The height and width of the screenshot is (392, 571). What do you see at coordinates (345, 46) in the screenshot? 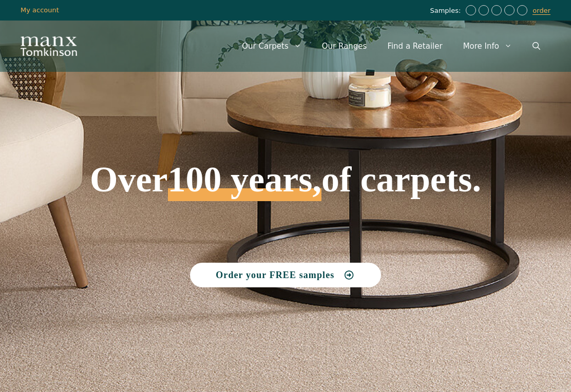
I see `a: Our Ranges` at bounding box center [345, 46].